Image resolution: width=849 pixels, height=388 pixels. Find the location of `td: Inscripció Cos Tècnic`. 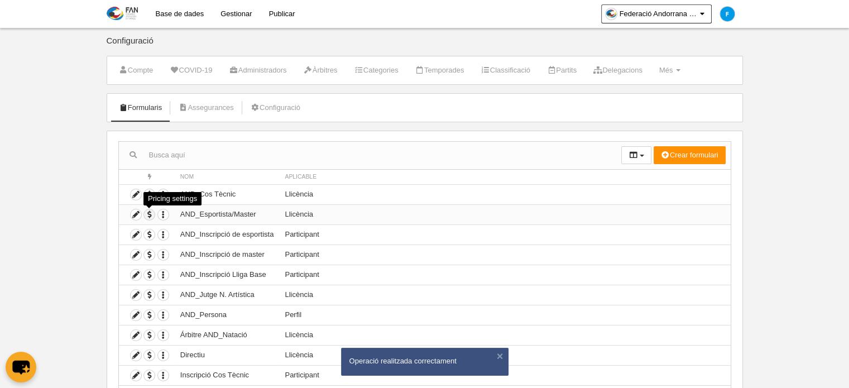

td: Inscripció Cos Tècnic is located at coordinates (227, 375).